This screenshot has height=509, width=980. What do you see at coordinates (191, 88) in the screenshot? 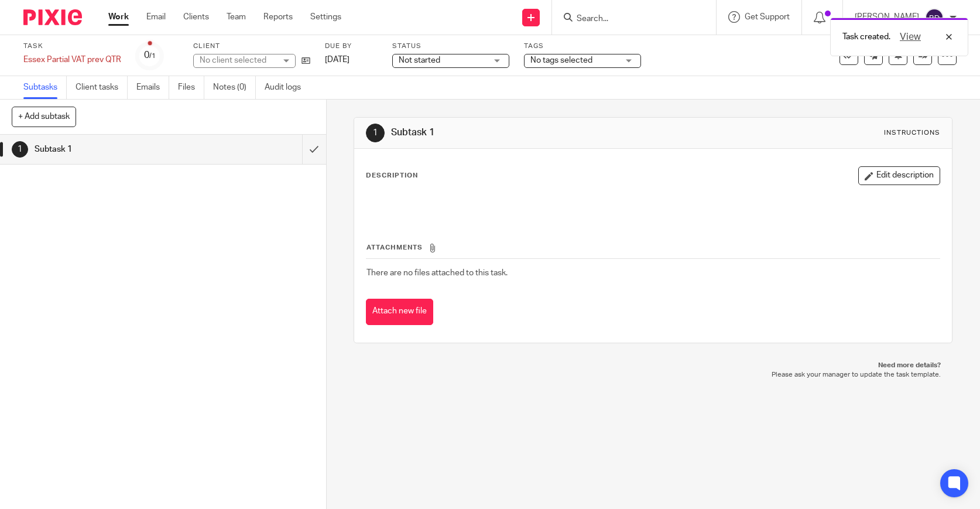
I see `a: Files` at bounding box center [191, 88].